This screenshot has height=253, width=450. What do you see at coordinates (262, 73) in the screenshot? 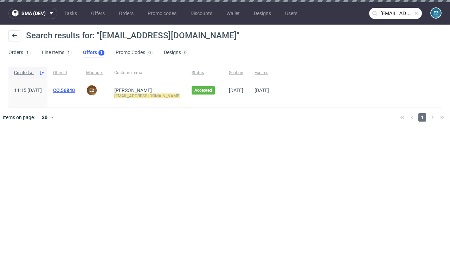
I see `span: Expires` at bounding box center [262, 73].